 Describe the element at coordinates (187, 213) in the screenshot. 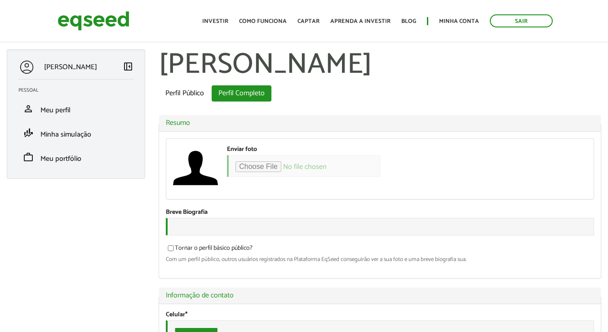

I see `label: Breve Biografia` at that location.